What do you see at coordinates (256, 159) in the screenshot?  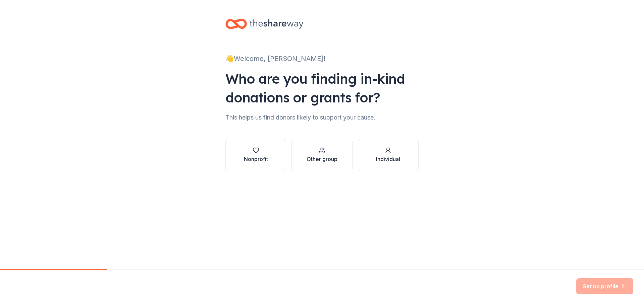 I see `div: Nonprofit` at bounding box center [256, 159].